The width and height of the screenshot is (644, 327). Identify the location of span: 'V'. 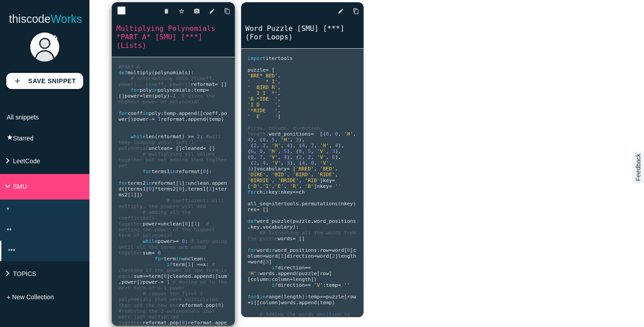
(321, 151).